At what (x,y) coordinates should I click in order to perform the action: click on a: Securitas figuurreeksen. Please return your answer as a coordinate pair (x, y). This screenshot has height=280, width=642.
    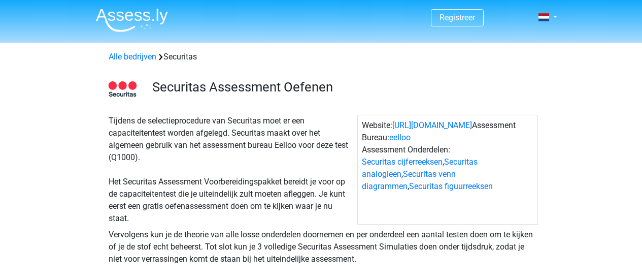
    Looking at the image, I should click on (451, 186).